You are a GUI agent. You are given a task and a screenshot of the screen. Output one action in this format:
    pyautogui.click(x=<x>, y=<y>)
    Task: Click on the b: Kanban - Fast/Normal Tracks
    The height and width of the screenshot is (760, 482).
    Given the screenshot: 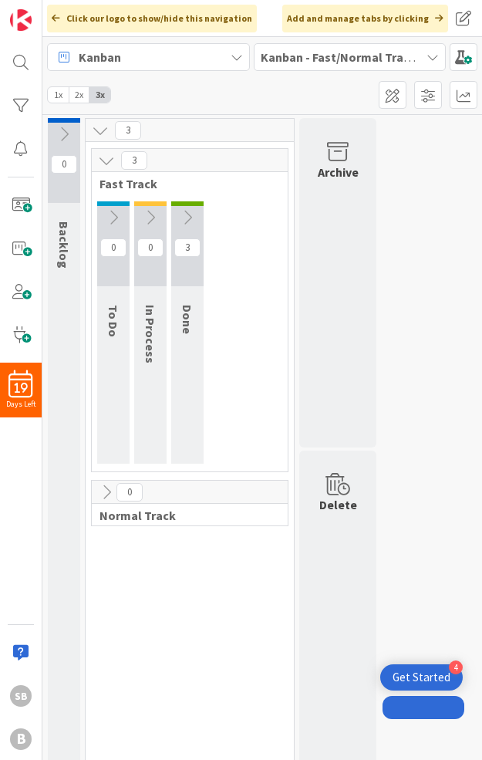 What is the action you would take?
    pyautogui.click(x=342, y=57)
    